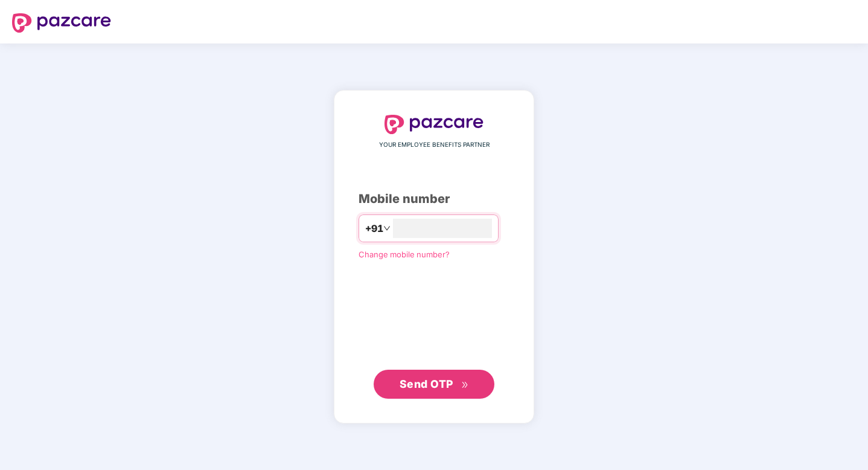 This screenshot has height=470, width=868. I want to click on div: Mobile number, so click(434, 199).